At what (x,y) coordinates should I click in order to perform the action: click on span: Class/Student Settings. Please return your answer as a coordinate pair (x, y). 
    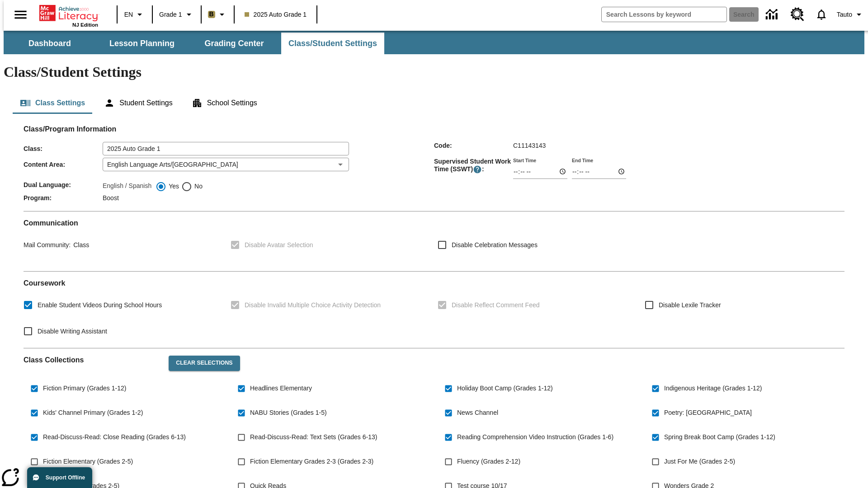
    Looking at the image, I should click on (333, 44).